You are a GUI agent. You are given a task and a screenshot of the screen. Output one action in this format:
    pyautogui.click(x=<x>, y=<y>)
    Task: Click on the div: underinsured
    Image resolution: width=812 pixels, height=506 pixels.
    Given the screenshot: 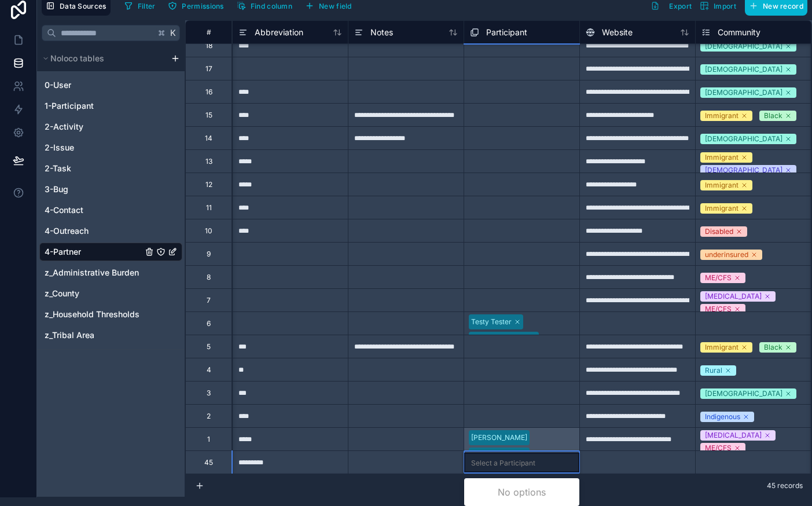 What is the action you would take?
    pyautogui.click(x=727, y=255)
    